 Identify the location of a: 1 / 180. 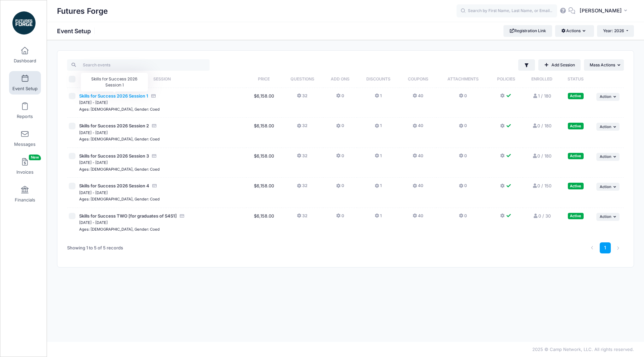
(542, 96).